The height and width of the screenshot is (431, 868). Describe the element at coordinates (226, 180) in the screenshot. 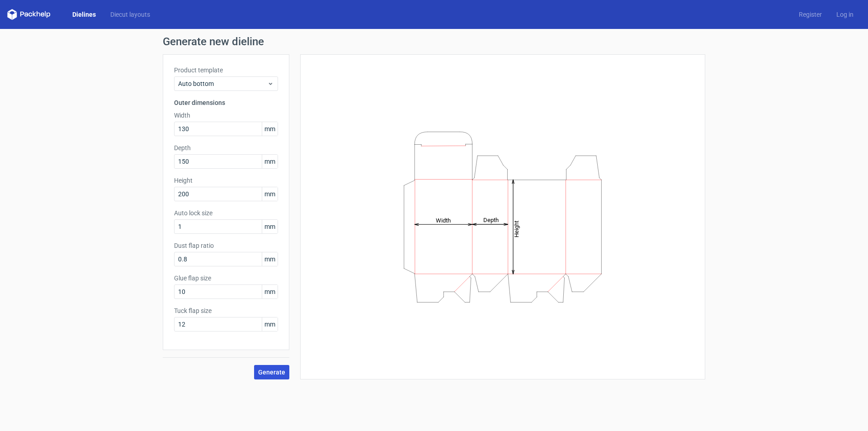

I see `label: Height` at that location.